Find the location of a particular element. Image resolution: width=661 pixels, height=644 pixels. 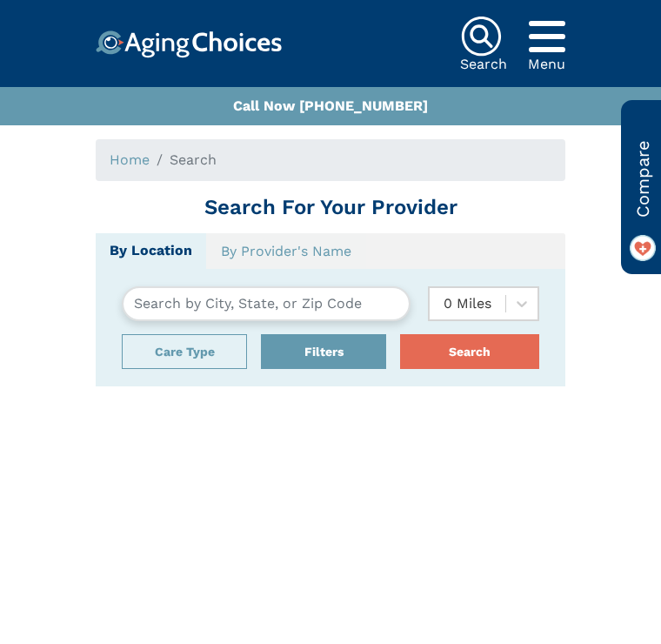

input: Search by City, State, or Zip Code is located at coordinates (266, 303).